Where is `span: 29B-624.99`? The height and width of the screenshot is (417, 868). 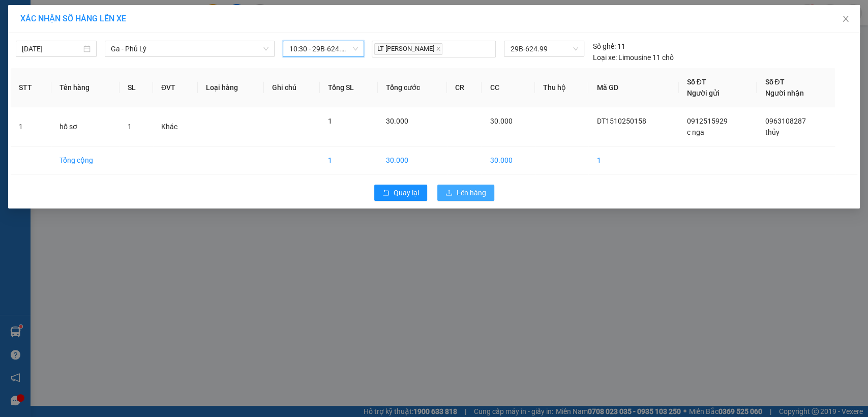 span: 29B-624.99 is located at coordinates (544, 49).